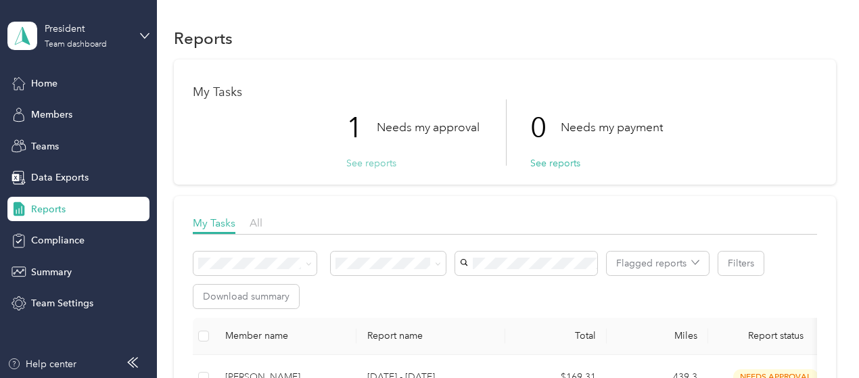 The width and height of the screenshot is (859, 378). Describe the element at coordinates (657, 335) in the screenshot. I see `div: Miles` at that location.